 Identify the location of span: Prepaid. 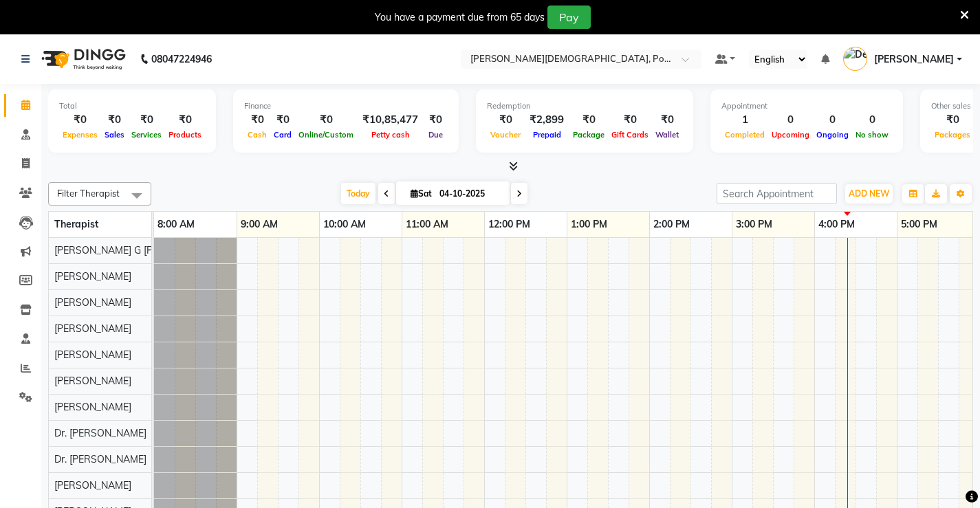
(547, 135).